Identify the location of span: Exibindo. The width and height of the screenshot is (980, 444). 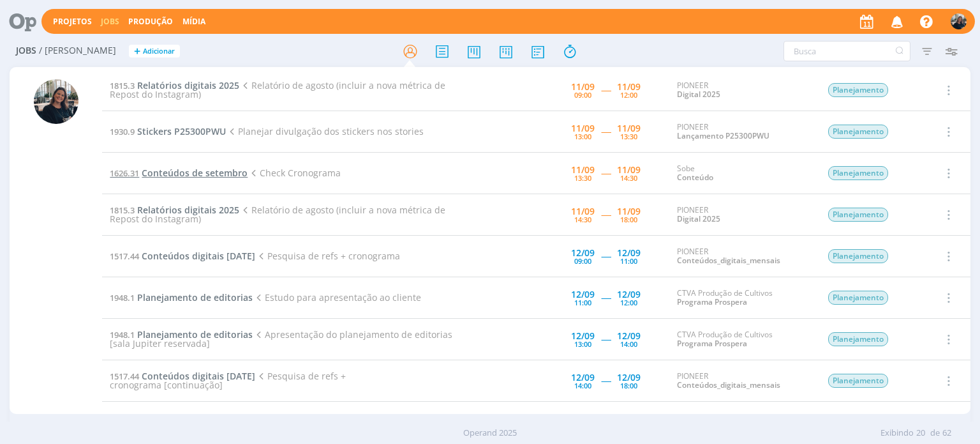
(897, 432).